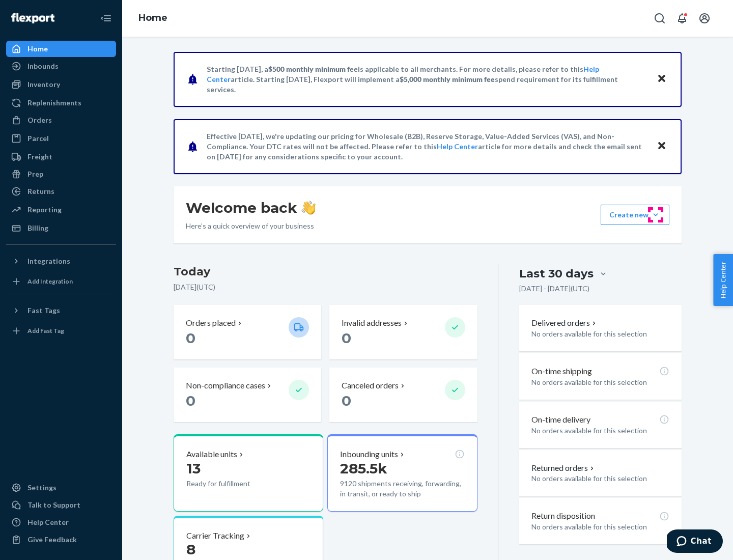 The width and height of the screenshot is (733, 560). What do you see at coordinates (215, 536) in the screenshot?
I see `p: Carrier Tracking` at bounding box center [215, 536].